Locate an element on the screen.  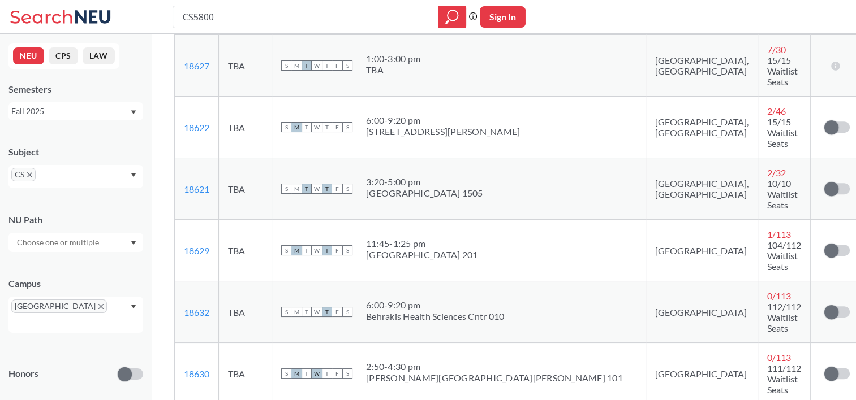
span: 10/10 Waitlist Seats is located at coordinates (782, 194).